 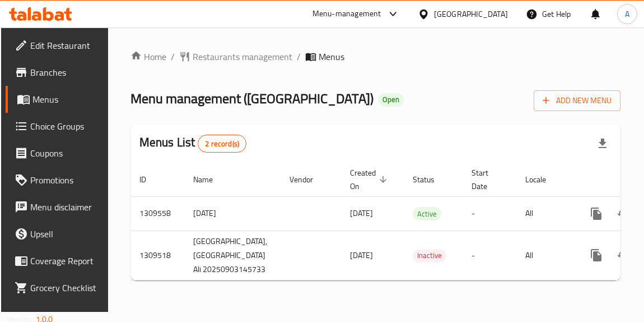 I want to click on a: Branches, so click(x=57, y=72).